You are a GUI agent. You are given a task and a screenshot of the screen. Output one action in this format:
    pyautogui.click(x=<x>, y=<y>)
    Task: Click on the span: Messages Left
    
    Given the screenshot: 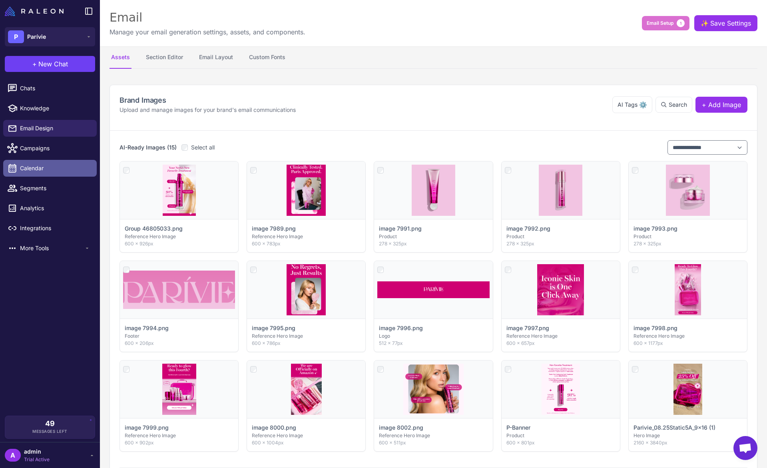 What is the action you would take?
    pyautogui.click(x=50, y=431)
    